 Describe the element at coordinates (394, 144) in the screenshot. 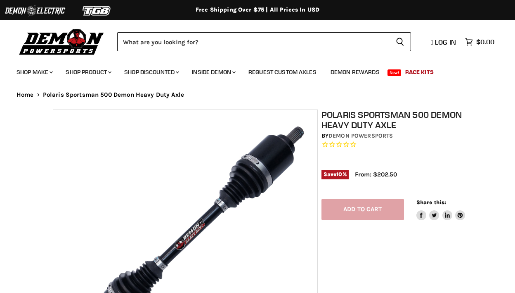

I see `span: Rated 0.0 out of 5 stars 0 reviews` at that location.